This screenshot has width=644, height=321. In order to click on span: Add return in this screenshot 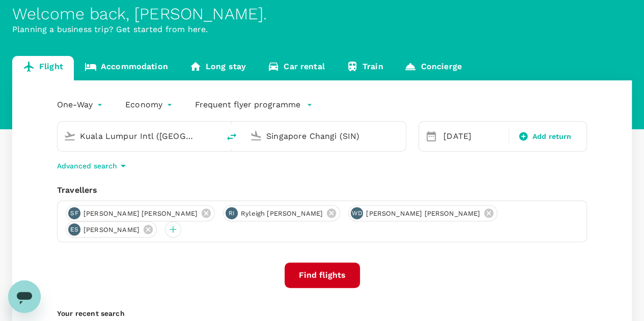, I will do `click(552, 137)`.